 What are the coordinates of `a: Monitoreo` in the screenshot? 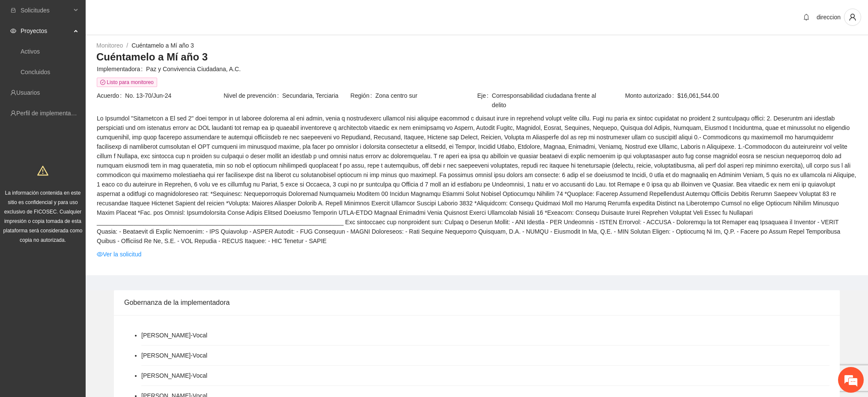 It's located at (109, 46).